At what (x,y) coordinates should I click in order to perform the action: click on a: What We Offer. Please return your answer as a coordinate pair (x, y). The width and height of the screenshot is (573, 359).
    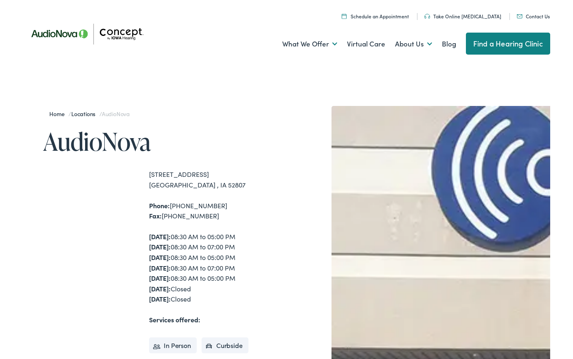
    Looking at the image, I should click on (310, 44).